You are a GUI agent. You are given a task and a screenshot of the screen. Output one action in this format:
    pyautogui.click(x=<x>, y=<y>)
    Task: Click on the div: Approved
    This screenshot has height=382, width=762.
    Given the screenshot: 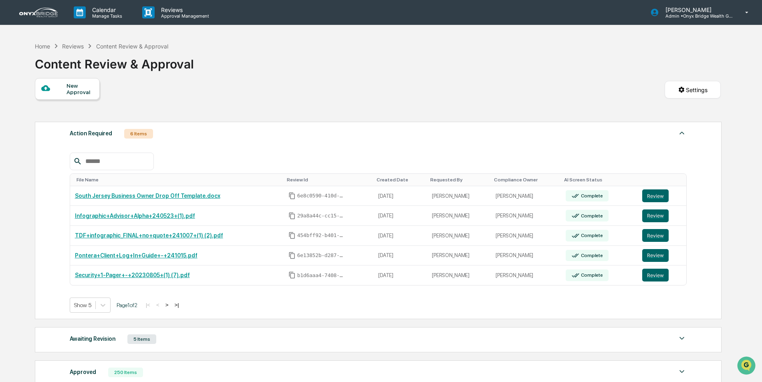 What is the action you would take?
    pyautogui.click(x=83, y=372)
    